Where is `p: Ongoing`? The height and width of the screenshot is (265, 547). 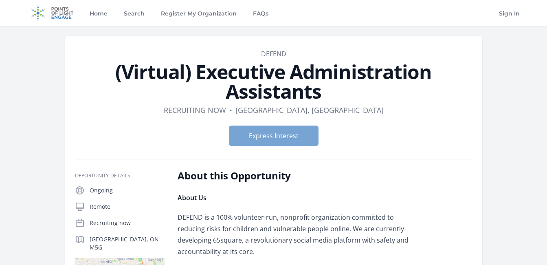
p: Ongoing is located at coordinates (127, 190).